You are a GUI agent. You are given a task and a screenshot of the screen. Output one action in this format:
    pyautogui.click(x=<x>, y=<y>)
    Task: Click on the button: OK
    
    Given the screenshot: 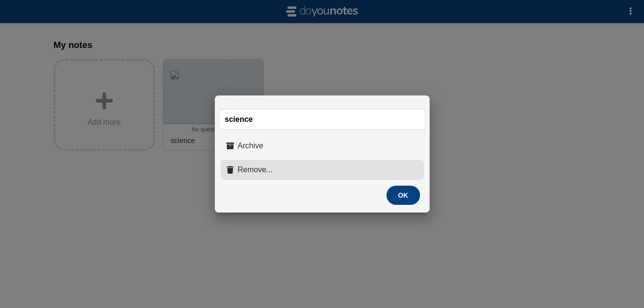 What is the action you would take?
    pyautogui.click(x=403, y=195)
    